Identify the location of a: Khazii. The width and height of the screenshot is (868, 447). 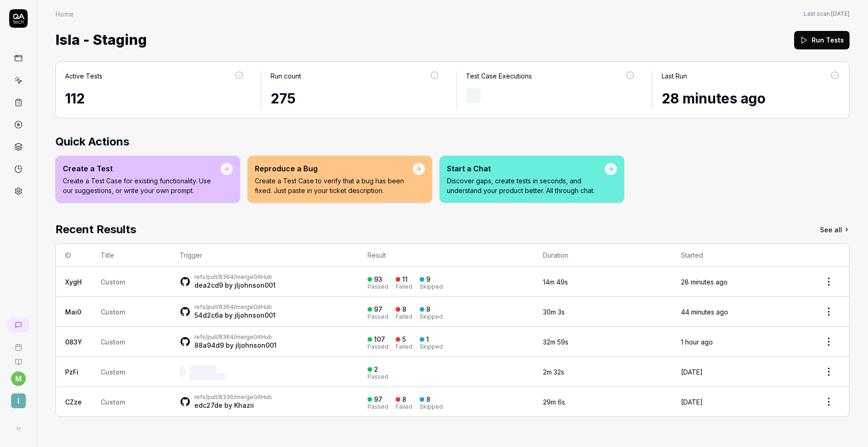
(244, 405).